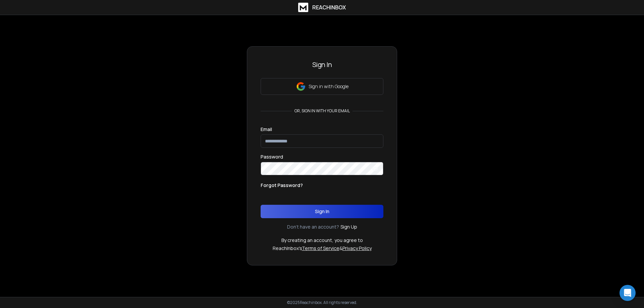 The width and height of the screenshot is (644, 308). I want to click on a: Terms of Service, so click(321, 248).